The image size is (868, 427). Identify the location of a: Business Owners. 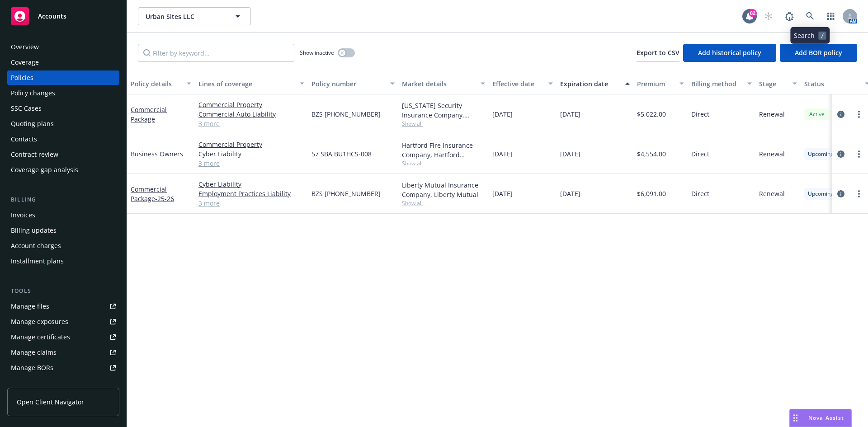
(156, 153).